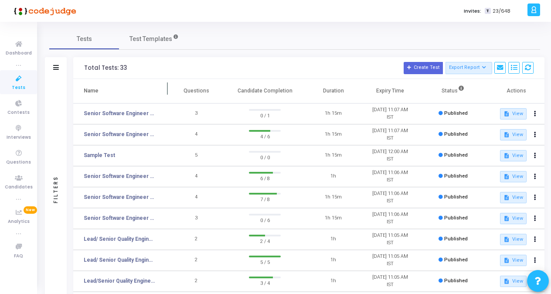  Describe the element at coordinates (19, 137) in the screenshot. I see `span: Interviews` at that location.